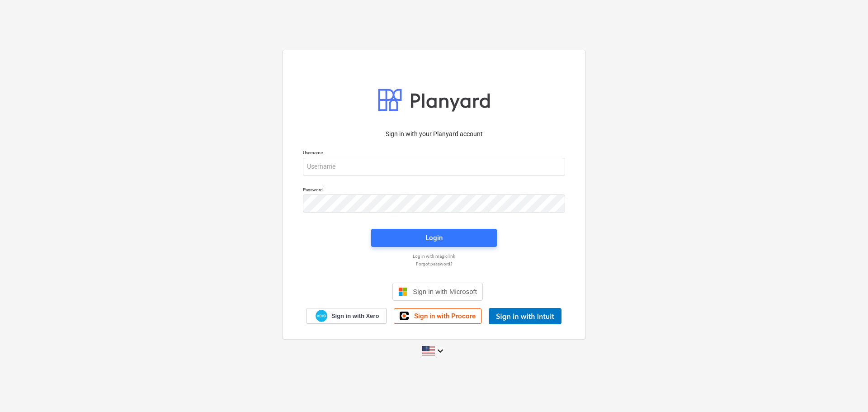 This screenshot has width=868, height=412. What do you see at coordinates (434, 264) in the screenshot?
I see `a: Forgot password?` at bounding box center [434, 264].